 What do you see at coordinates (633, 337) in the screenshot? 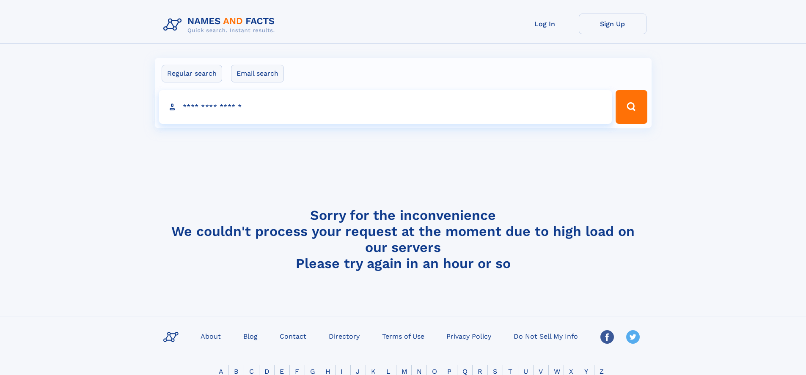
I see `img: Twitter` at bounding box center [633, 337].